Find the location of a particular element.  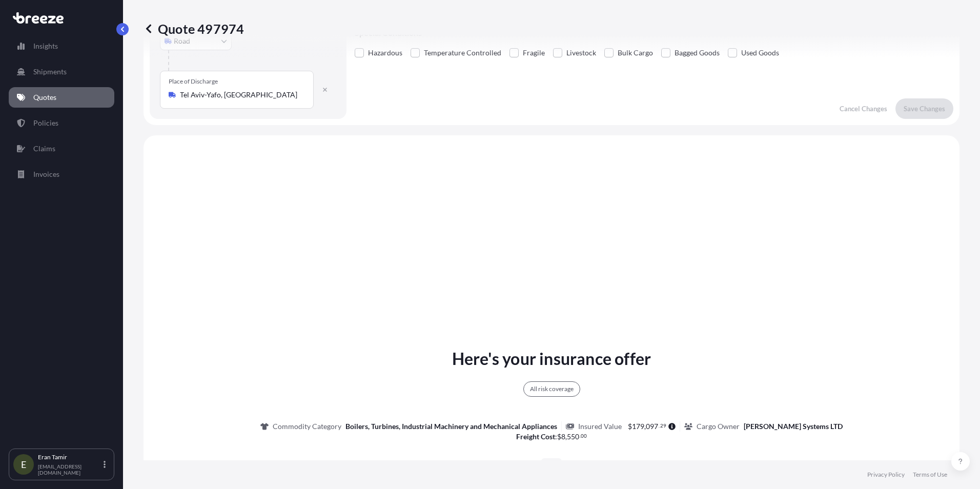

p: Save Changes is located at coordinates (924, 109).